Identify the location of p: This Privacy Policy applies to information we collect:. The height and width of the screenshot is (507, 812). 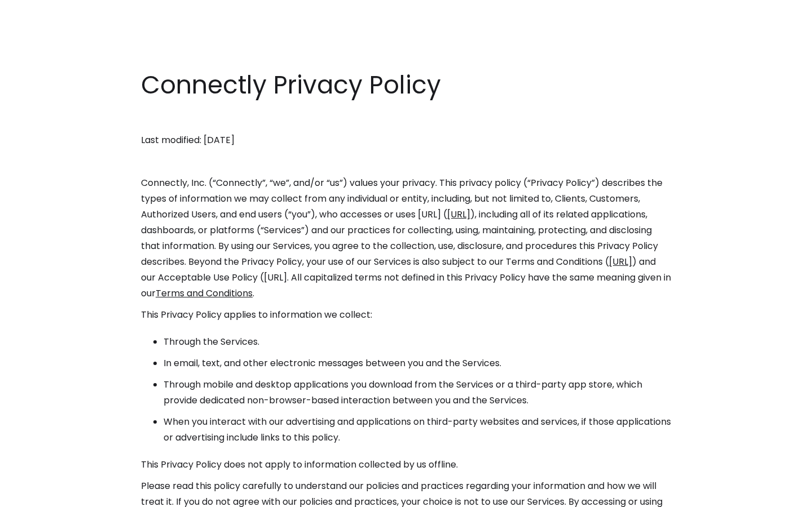
(406, 315).